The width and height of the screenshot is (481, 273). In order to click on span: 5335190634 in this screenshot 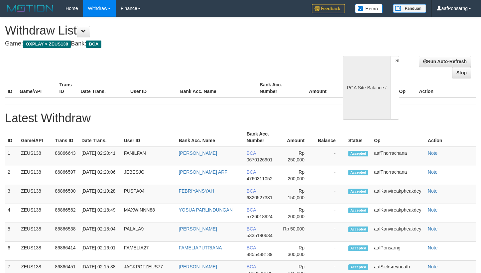, I will do `click(259, 235)`.